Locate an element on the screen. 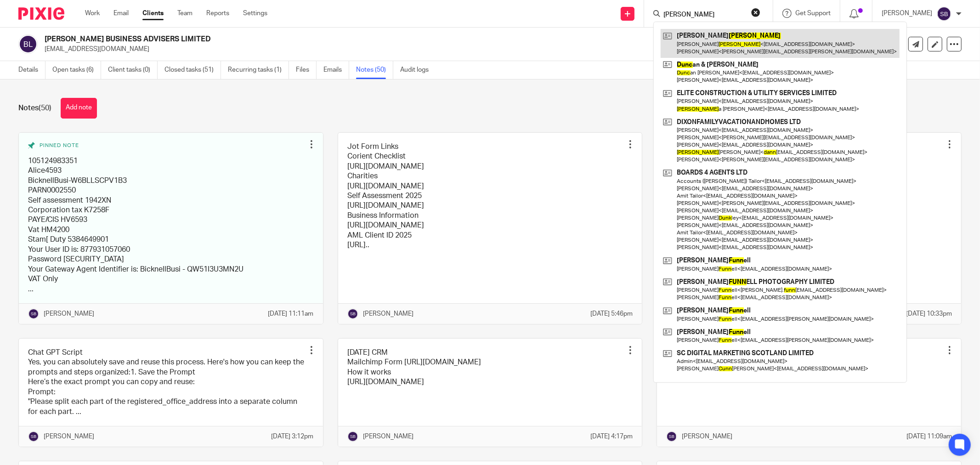 The image size is (980, 465). a: Work is located at coordinates (92, 13).